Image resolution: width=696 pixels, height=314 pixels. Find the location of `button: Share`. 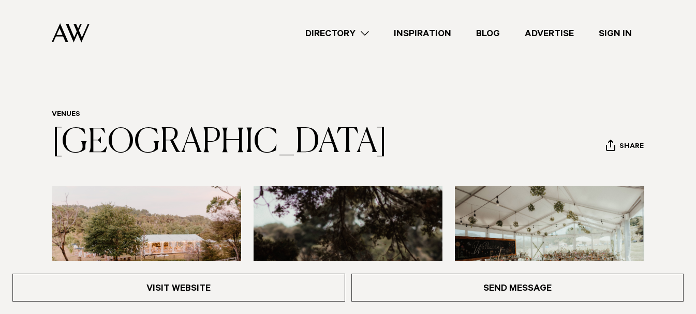

button: Share is located at coordinates (624, 147).